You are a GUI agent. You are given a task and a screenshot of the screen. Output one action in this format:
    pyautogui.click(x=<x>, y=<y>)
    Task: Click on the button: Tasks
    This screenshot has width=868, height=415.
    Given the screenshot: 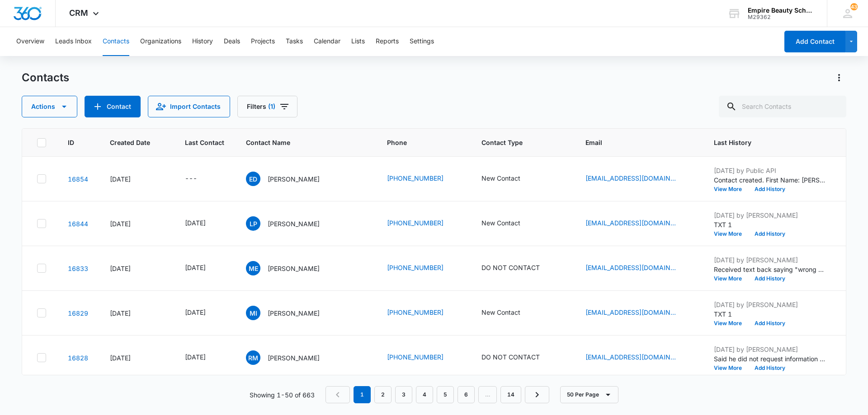 What is the action you would take?
    pyautogui.click(x=294, y=41)
    